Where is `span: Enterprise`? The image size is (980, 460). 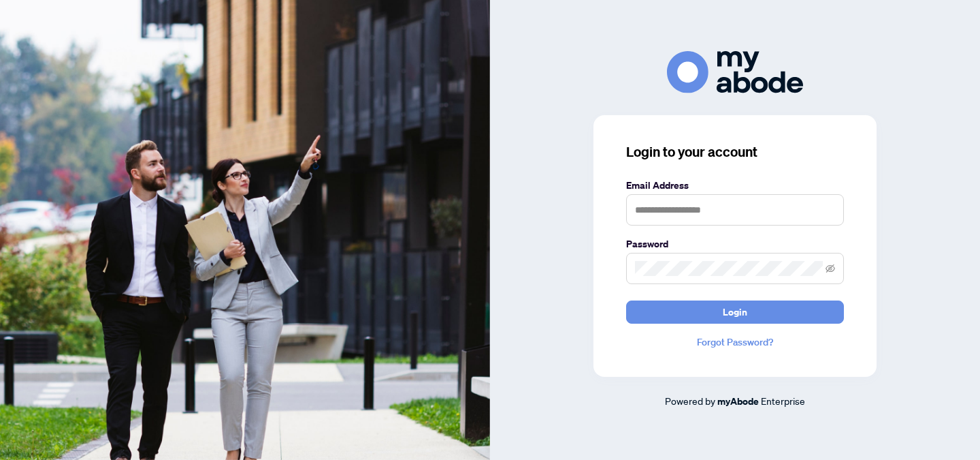 span: Enterprise is located at coordinates (783, 400).